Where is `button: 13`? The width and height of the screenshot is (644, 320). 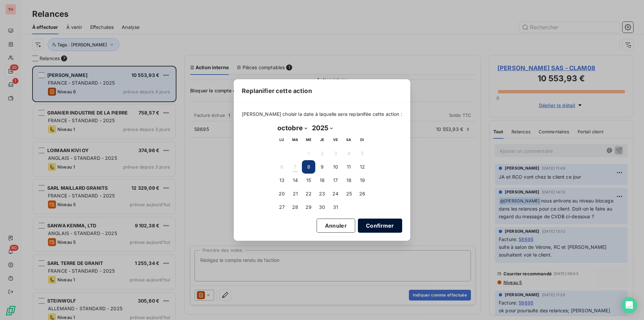
button: 13 is located at coordinates (282, 181).